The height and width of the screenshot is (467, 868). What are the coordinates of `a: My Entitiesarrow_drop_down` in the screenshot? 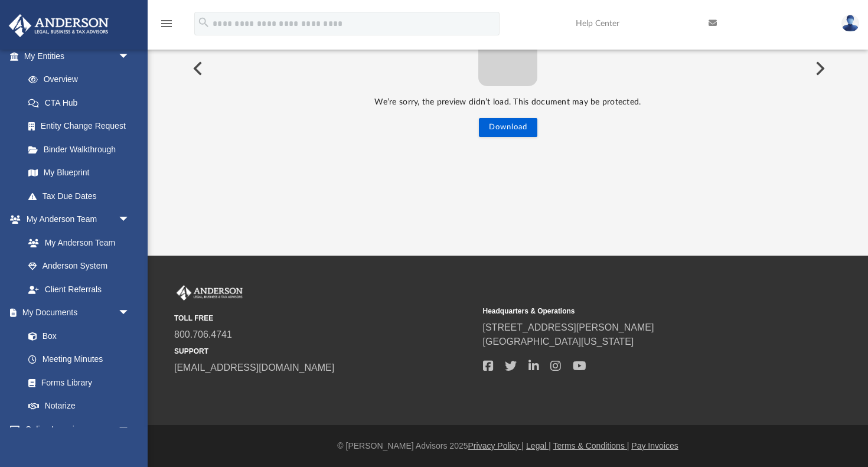 It's located at (78, 56).